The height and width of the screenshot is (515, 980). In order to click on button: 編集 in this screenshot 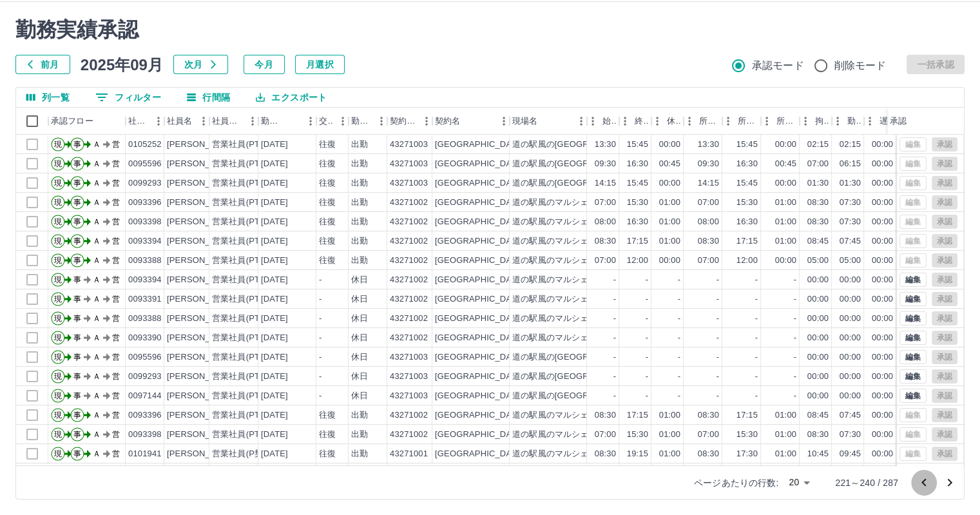, I will do `click(913, 318)`.